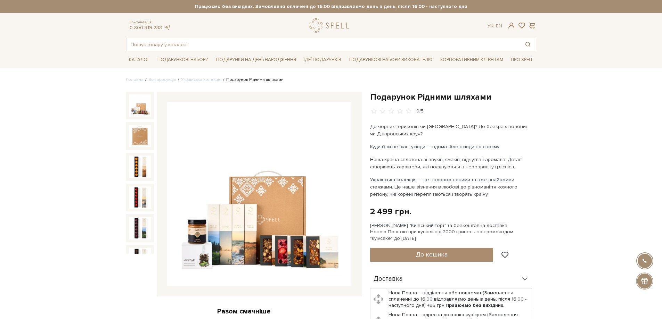 This screenshot has width=662, height=319. I want to click on h1: Подарунок Рідними шляхами, so click(453, 97).